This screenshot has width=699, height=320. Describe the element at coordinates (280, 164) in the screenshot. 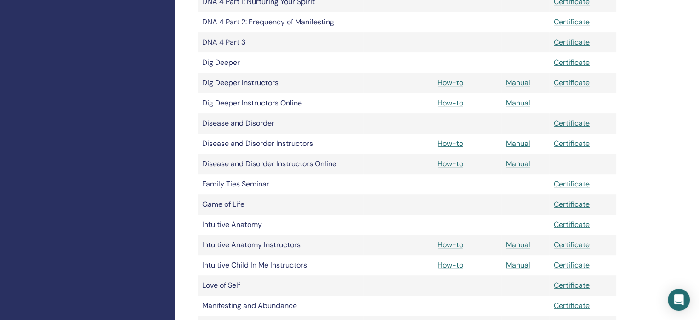

I see `td: Disease and Disorder Instructors Online` at that location.